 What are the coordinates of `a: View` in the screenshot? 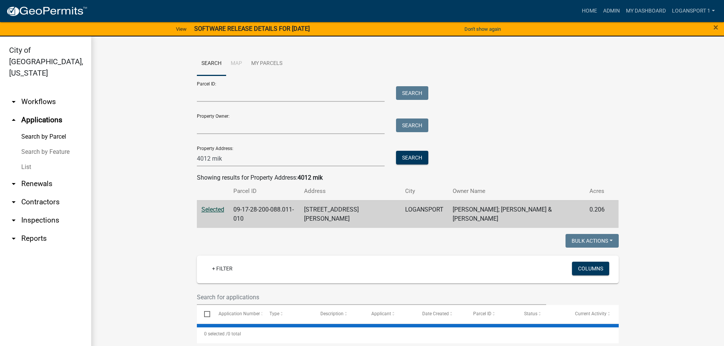 It's located at (181, 29).